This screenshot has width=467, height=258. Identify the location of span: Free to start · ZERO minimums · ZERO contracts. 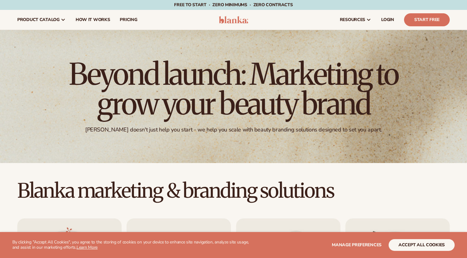
(234, 5).